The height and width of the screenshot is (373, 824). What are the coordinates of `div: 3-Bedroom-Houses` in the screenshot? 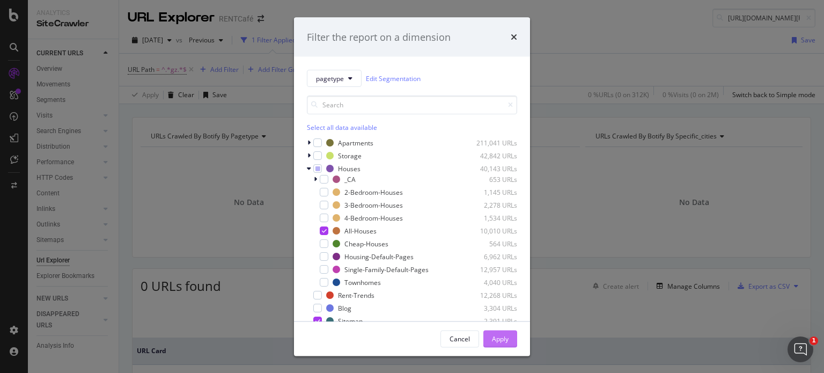 It's located at (373, 204).